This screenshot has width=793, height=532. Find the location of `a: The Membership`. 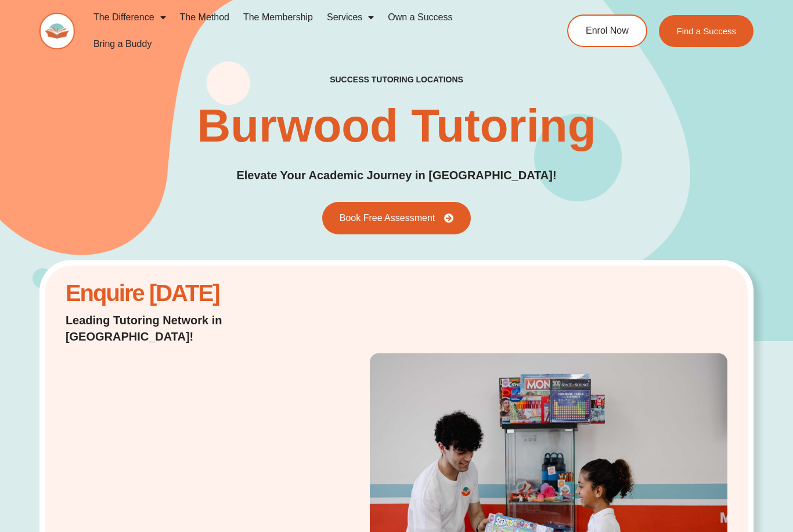

a: The Membership is located at coordinates (278, 17).